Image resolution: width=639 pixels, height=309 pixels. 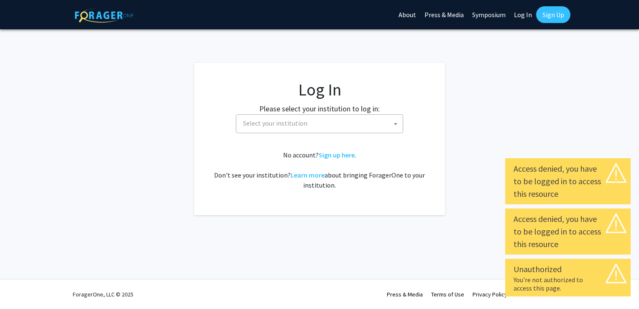 What do you see at coordinates (554, 15) in the screenshot?
I see `a: Sign Up` at bounding box center [554, 15].